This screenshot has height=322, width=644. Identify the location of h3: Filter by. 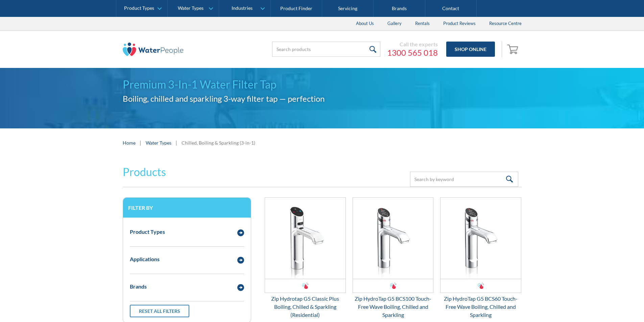
(187, 208).